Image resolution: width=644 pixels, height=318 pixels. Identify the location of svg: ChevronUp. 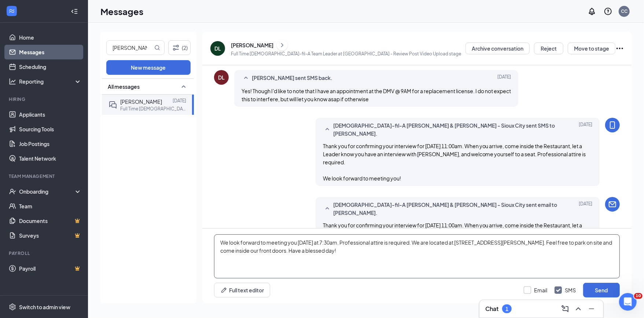
(579, 309).